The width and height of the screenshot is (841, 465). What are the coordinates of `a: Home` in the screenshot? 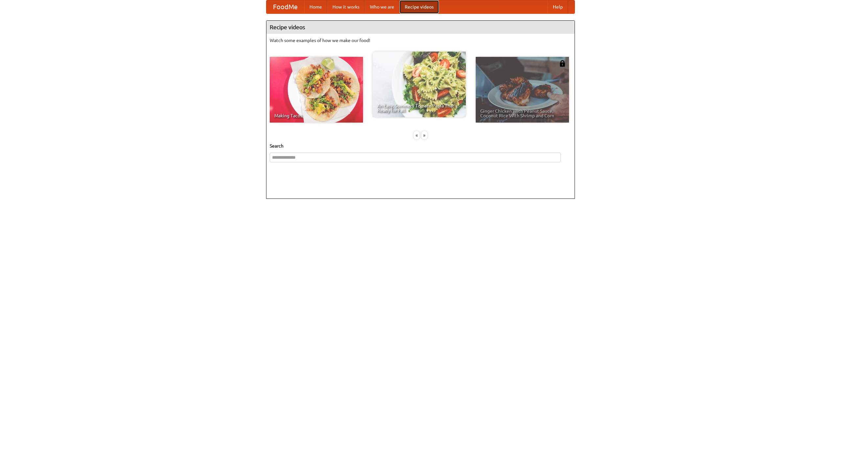 It's located at (316, 7).